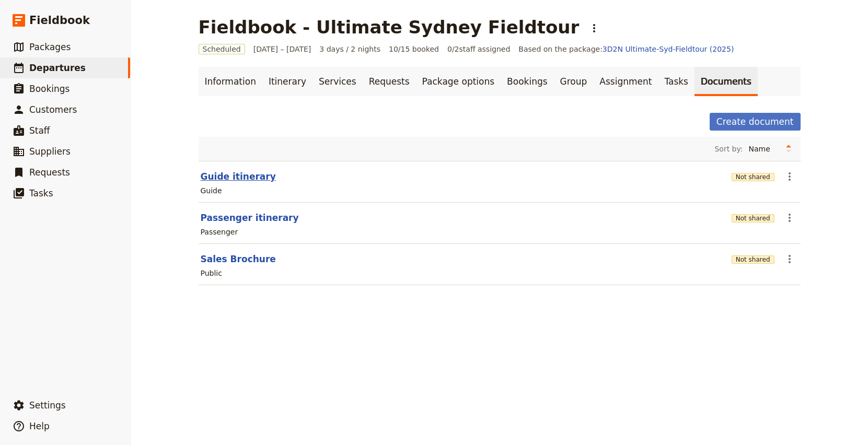 Image resolution: width=868 pixels, height=445 pixels. I want to click on div: Passenger, so click(220, 232).